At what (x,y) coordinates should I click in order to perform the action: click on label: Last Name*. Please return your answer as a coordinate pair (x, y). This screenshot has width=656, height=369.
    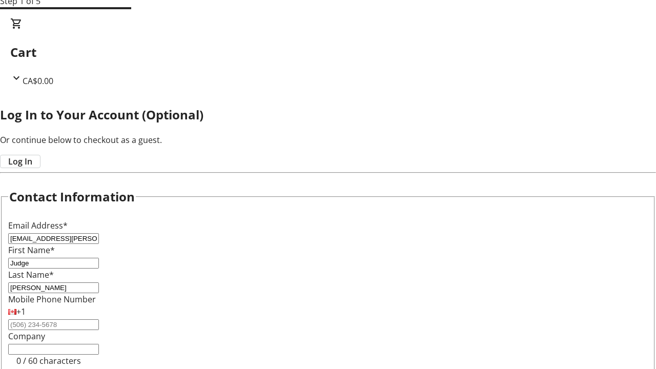
    Looking at the image, I should click on (31, 275).